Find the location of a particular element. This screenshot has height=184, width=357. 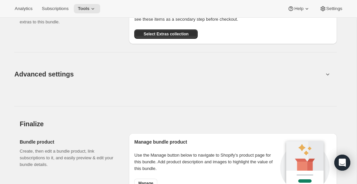

span: Select Extras collection is located at coordinates (166, 34).